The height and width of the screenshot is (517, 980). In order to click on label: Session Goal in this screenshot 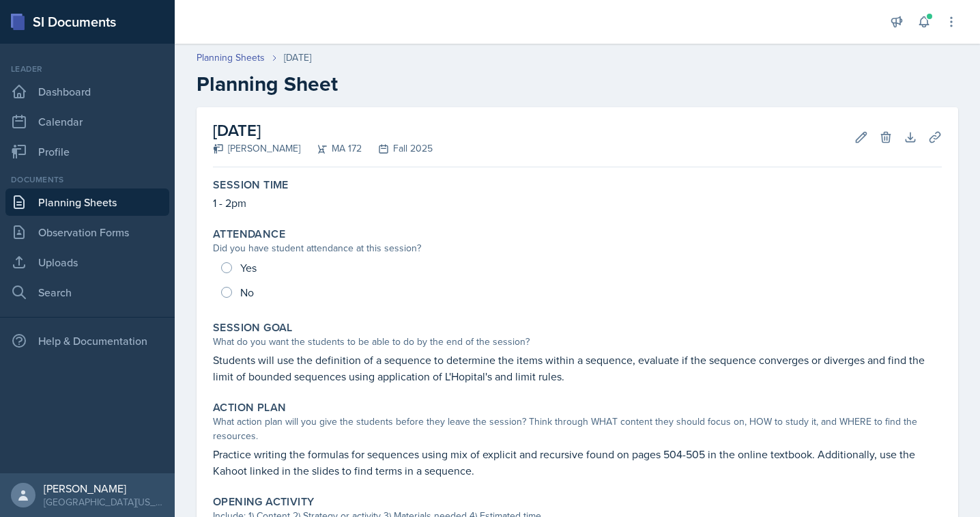, I will do `click(253, 328)`.